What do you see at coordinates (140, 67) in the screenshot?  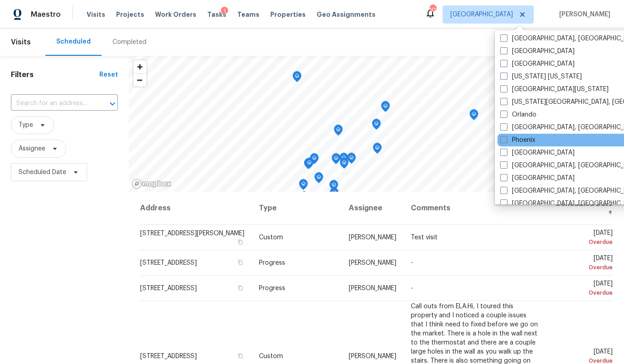 I see `span: Zoom in` at bounding box center [140, 67].